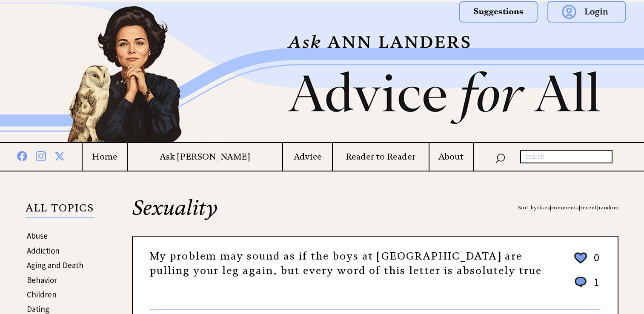 This screenshot has width=644, height=314. Describe the element at coordinates (307, 157) in the screenshot. I see `a: Advice` at that location.